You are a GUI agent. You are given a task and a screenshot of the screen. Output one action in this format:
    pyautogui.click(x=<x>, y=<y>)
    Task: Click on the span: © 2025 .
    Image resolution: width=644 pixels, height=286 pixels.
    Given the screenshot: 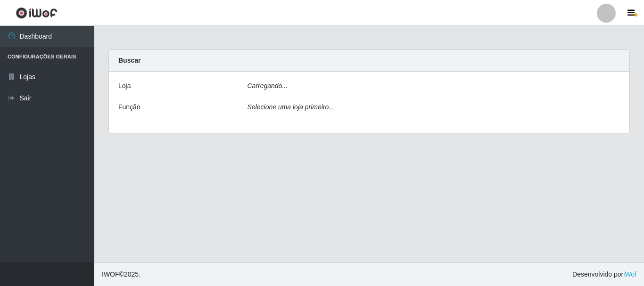 What is the action you would take?
    pyautogui.click(x=121, y=275)
    